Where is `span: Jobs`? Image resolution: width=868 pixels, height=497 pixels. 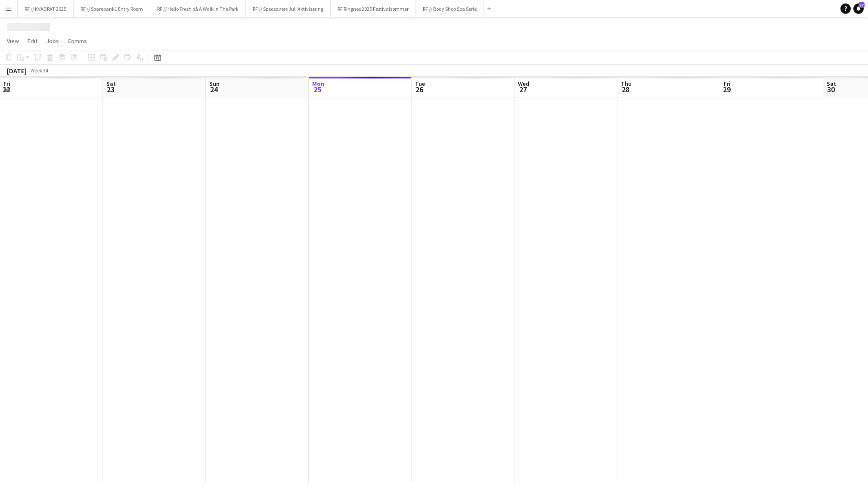
span: Jobs is located at coordinates (52, 41).